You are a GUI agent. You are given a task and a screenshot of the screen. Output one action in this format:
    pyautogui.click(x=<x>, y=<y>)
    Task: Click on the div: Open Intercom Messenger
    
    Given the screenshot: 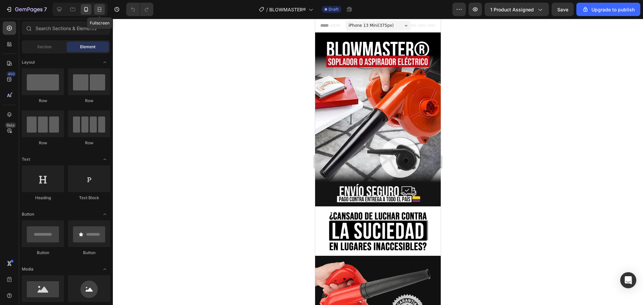 What is the action you would take?
    pyautogui.click(x=628, y=280)
    